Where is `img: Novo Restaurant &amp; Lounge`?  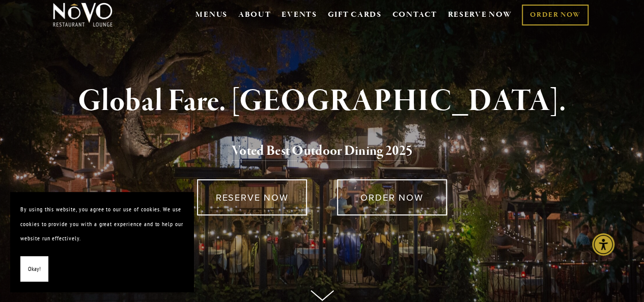 img: Novo Restaurant &amp; Lounge is located at coordinates (82, 15).